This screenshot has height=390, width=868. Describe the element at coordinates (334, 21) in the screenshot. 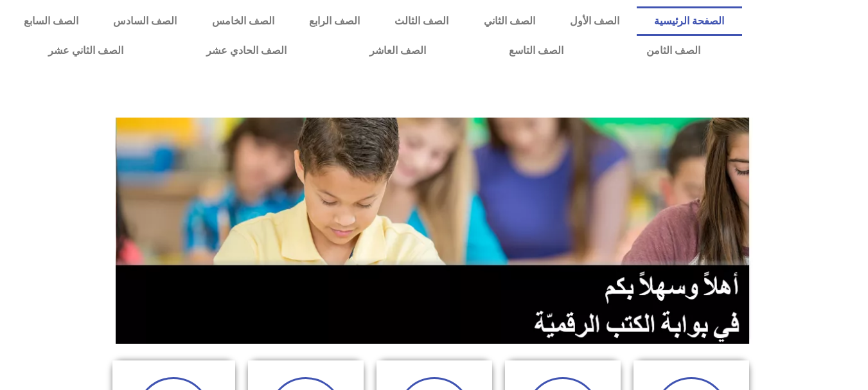

I see `a: الصف الرابع` at that location.